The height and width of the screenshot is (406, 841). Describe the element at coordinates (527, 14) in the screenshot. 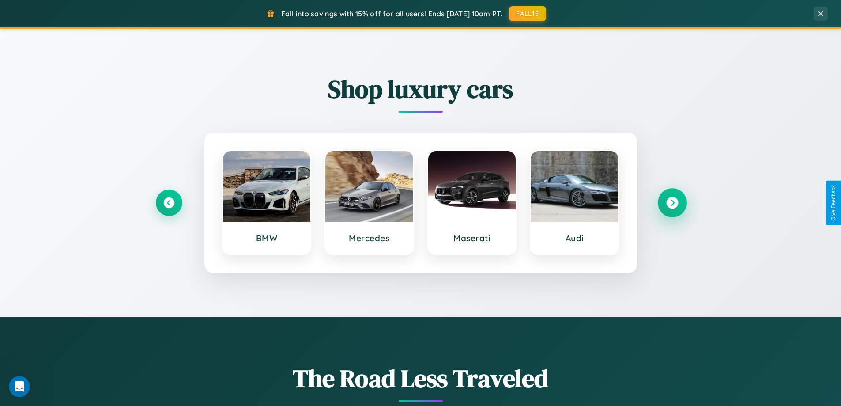

I see `button: FALL15` at that location.